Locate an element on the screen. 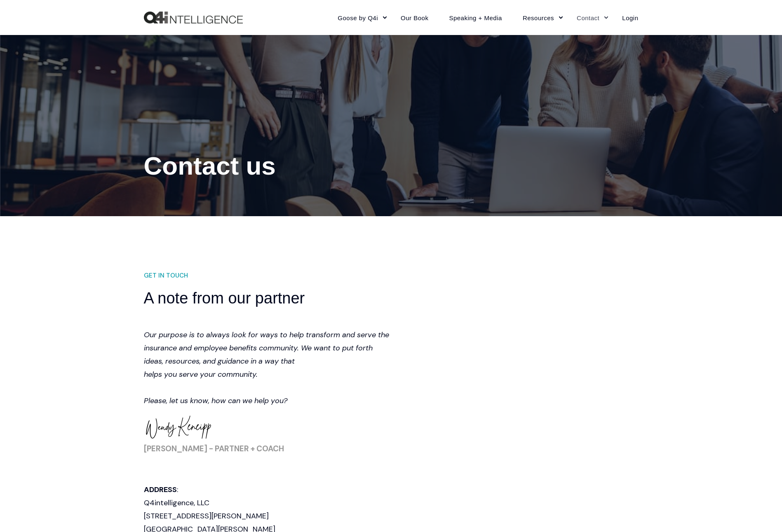 The image size is (782, 532). img: Wendy-Keneipp is located at coordinates (179, 427).